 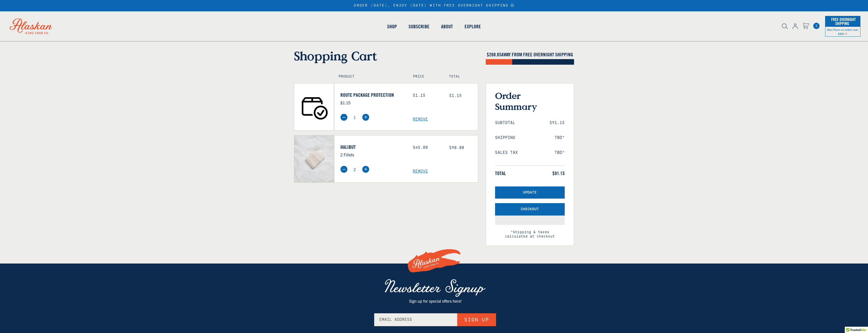 I want to click on a: Halibut, so click(x=373, y=147).